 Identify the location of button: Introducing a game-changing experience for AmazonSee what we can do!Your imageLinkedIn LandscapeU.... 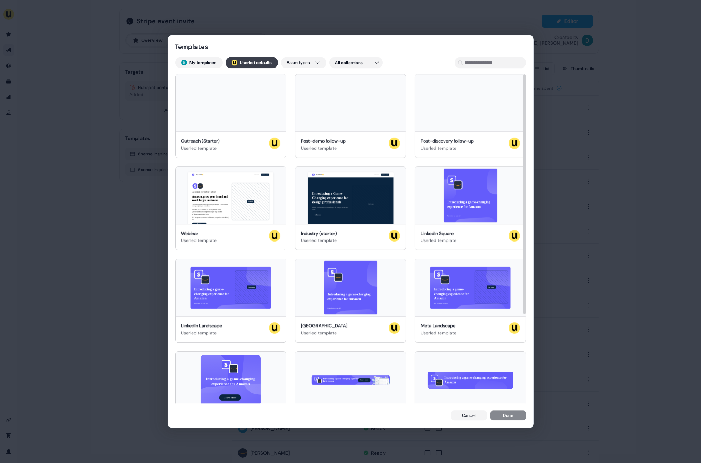
(231, 301).